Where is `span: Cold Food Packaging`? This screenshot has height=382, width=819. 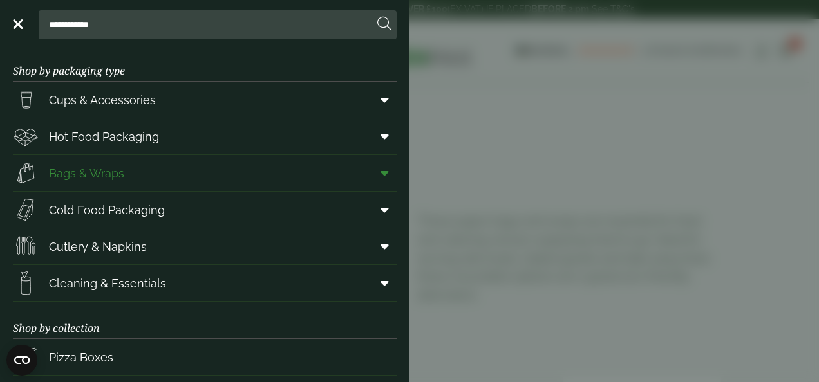 span: Cold Food Packaging is located at coordinates (107, 210).